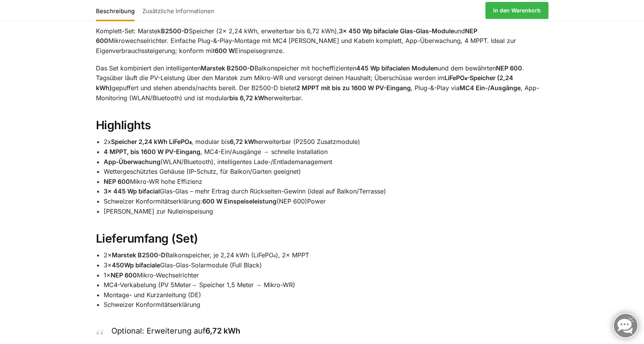 The width and height of the screenshot is (644, 344). I want to click on li: 3× Glas-Glas-Solarmodule (Full Black), so click(326, 265).